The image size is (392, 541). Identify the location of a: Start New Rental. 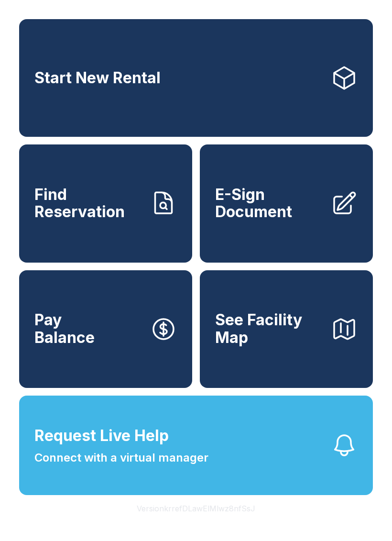
(196, 78).